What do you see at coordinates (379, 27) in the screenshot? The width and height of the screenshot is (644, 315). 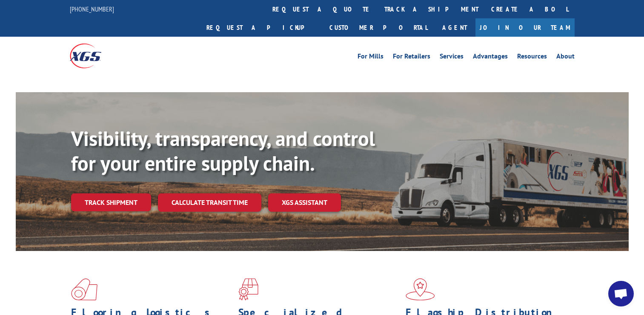 I see `a: Customer Portal` at bounding box center [379, 27].